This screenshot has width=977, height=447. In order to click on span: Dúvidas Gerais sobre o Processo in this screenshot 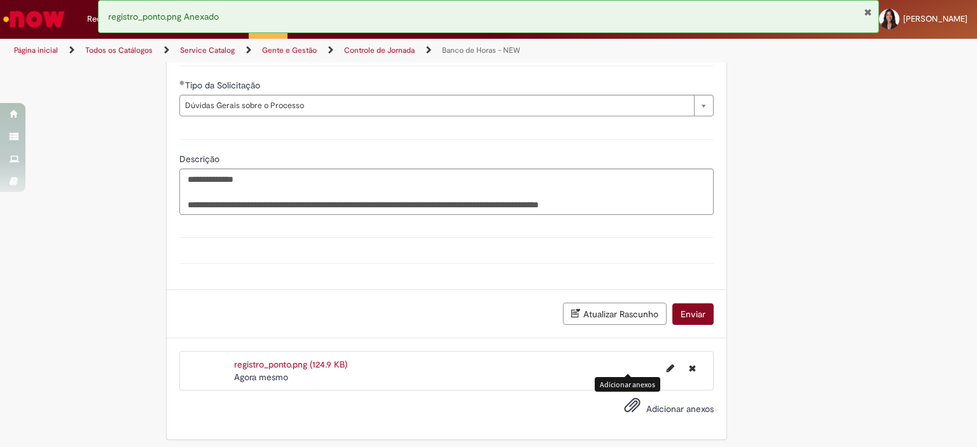, I will do `click(436, 106)`.